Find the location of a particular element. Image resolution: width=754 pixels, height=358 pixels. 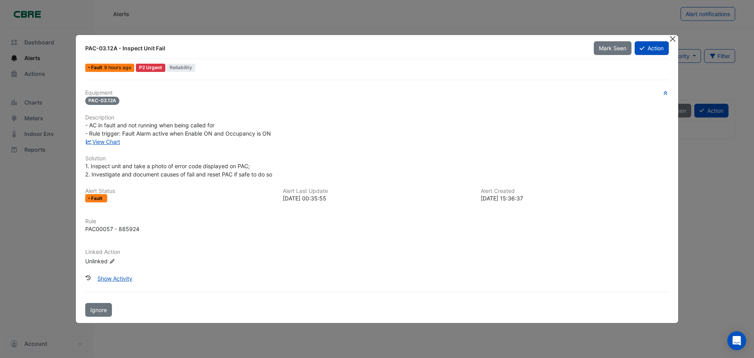

div: P2 Urgent is located at coordinates (150, 68).